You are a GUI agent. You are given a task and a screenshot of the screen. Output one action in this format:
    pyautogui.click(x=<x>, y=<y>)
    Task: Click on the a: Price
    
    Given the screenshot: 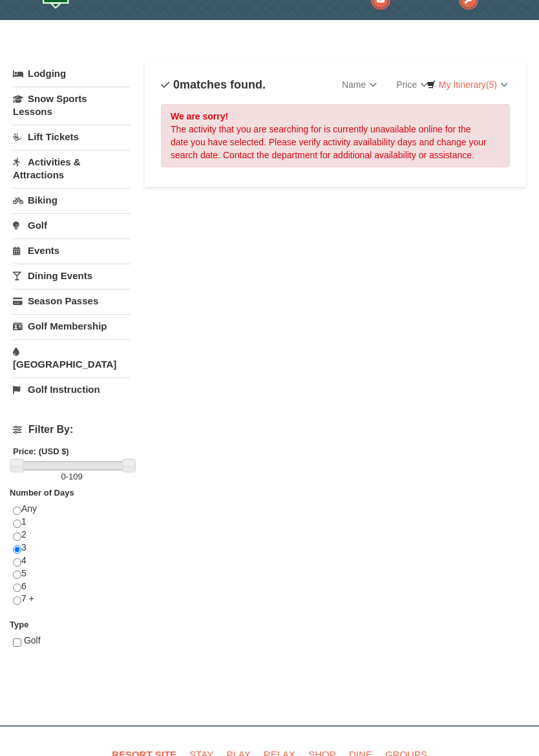 What is the action you would take?
    pyautogui.click(x=412, y=85)
    